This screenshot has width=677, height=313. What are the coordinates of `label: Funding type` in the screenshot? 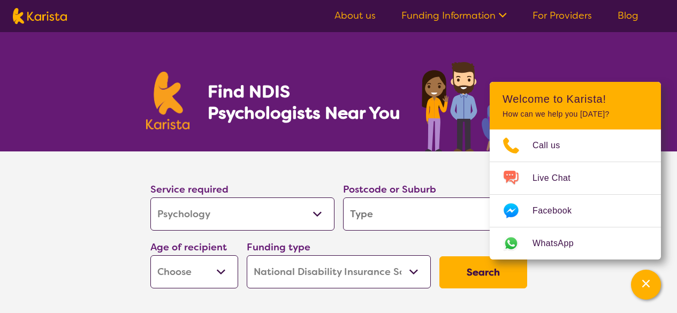 It's located at (278, 247).